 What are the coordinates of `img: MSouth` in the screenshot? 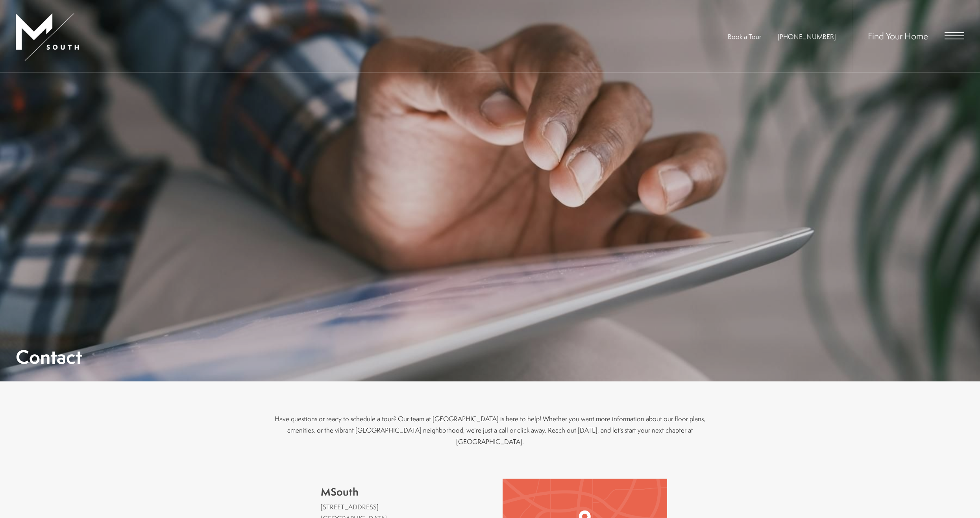 It's located at (47, 37).